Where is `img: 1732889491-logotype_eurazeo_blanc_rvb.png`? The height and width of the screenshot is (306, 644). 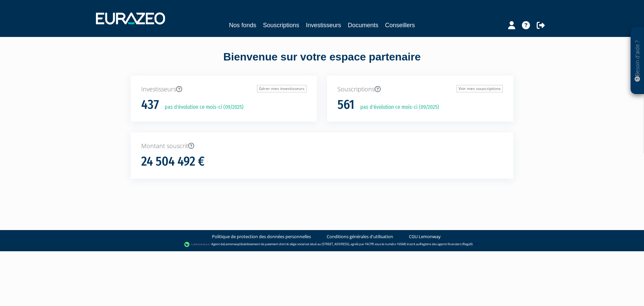 img: 1732889491-logotype_eurazeo_blanc_rvb.png is located at coordinates (131, 18).